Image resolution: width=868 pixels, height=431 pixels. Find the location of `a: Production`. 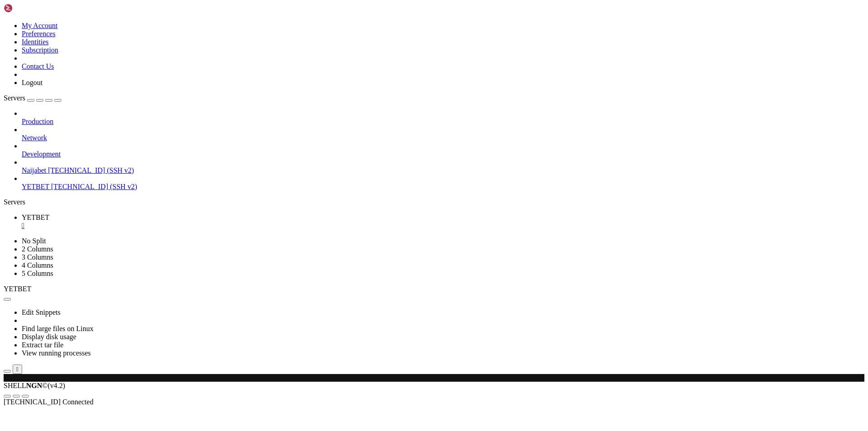

a: Production is located at coordinates (443, 122).